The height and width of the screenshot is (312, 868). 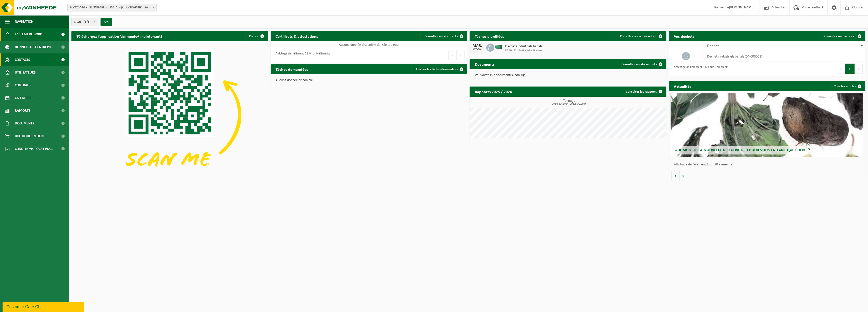 I want to click on h2: Téléchargez l'application Vanheede+ maintenant!, so click(x=119, y=36).